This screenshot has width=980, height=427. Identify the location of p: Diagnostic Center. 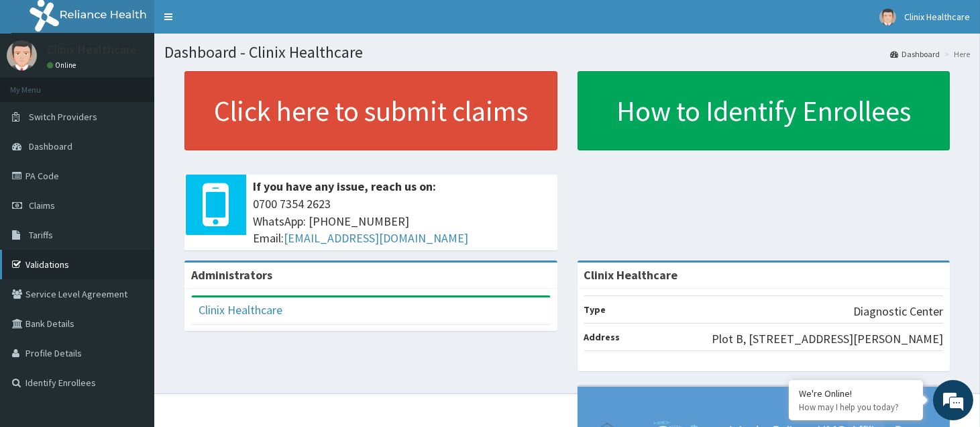
(898, 312).